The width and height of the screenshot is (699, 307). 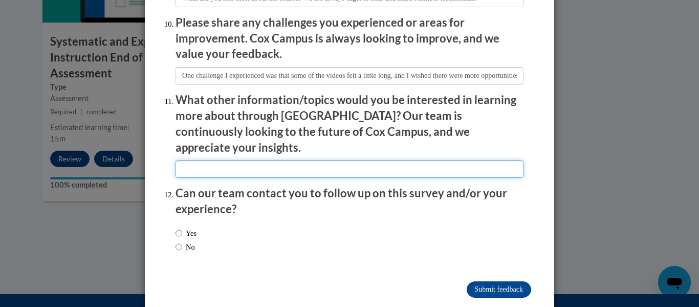 What do you see at coordinates (350, 201) in the screenshot?
I see `p: Can our team contact you to follow up on this survey and/or your experience?` at bounding box center [350, 201].